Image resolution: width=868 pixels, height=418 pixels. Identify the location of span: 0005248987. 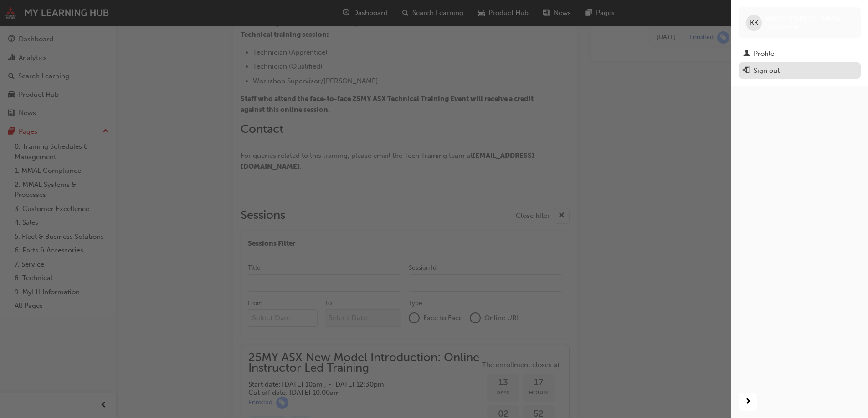
(784, 27).